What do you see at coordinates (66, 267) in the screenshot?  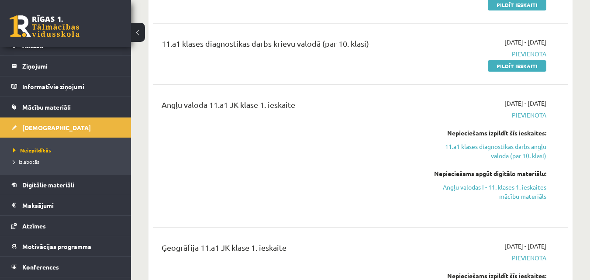 I see `a: Konferences` at bounding box center [66, 267].